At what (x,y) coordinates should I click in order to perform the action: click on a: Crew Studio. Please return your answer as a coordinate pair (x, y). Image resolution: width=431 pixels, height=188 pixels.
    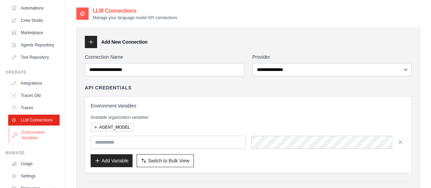
    Looking at the image, I should click on (34, 20).